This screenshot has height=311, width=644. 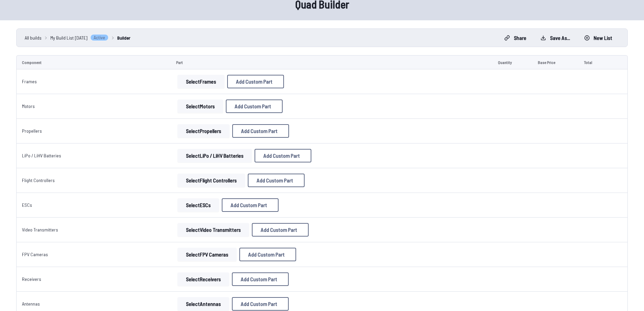 What do you see at coordinates (211, 180) in the screenshot?
I see `a: SelectFlight Controllers` at bounding box center [211, 180].